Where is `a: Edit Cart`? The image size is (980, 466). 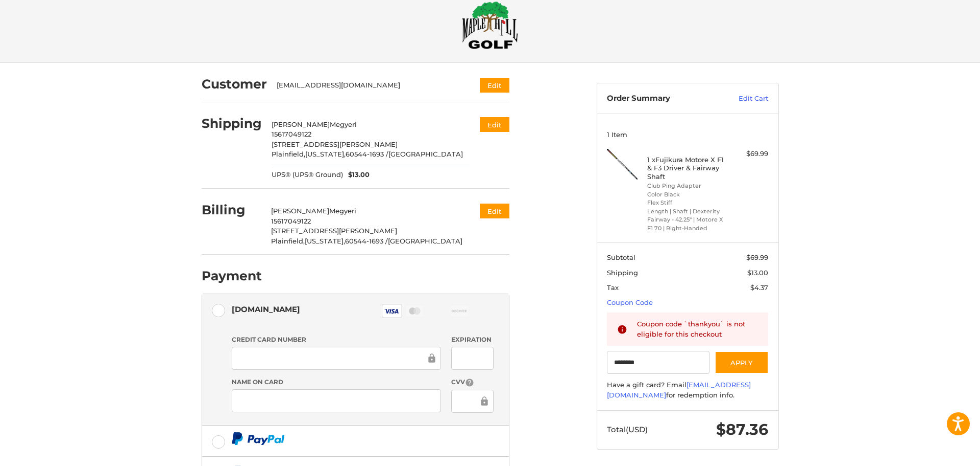
a: Edit Cart is located at coordinates (743, 99).